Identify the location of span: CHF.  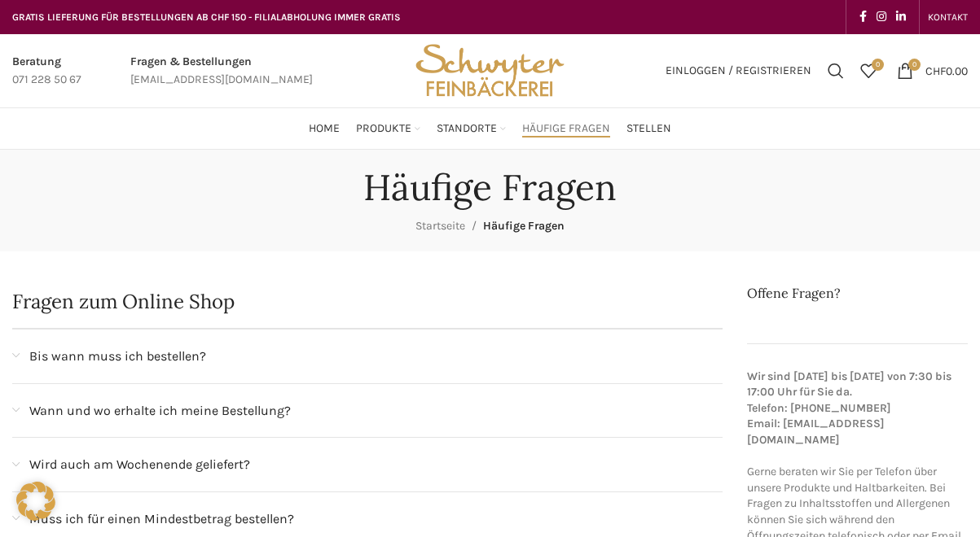
(935, 70).